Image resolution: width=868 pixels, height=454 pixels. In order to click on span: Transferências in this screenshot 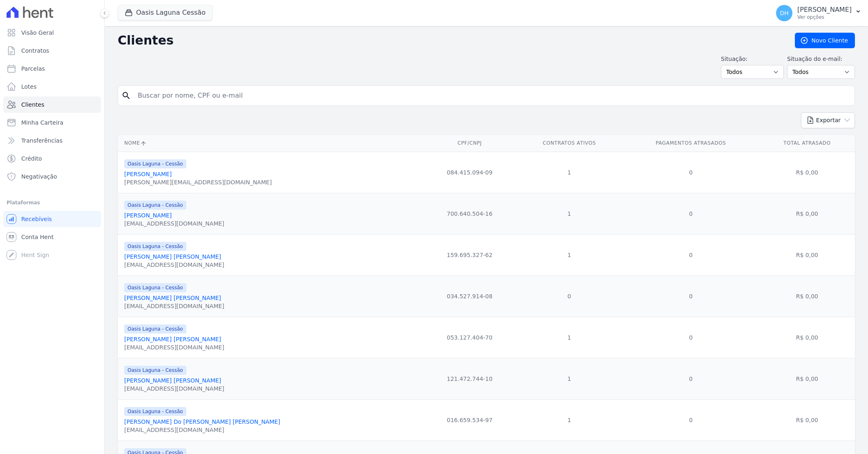, I will do `click(41, 141)`.